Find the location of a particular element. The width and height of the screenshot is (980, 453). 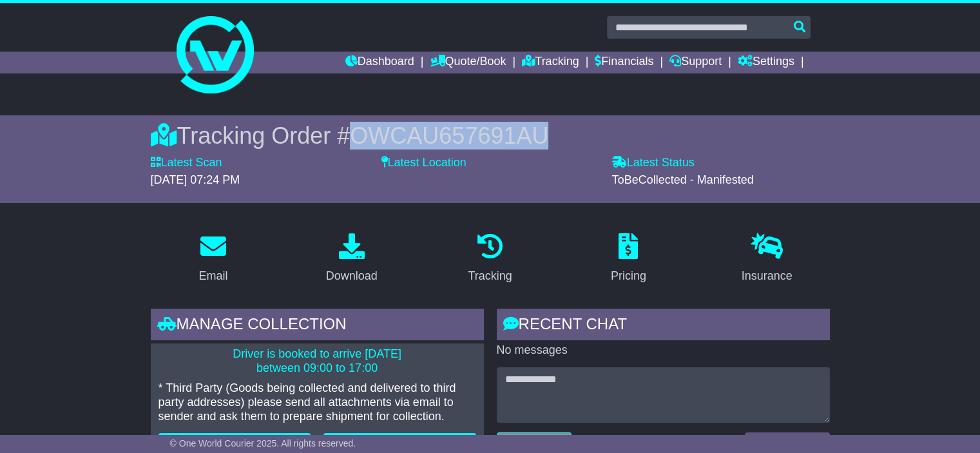

a: Email is located at coordinates (212, 259).